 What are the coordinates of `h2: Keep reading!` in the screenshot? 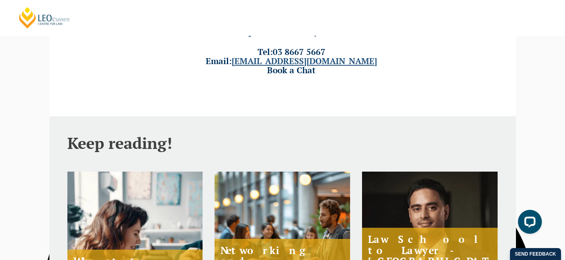 It's located at (283, 143).